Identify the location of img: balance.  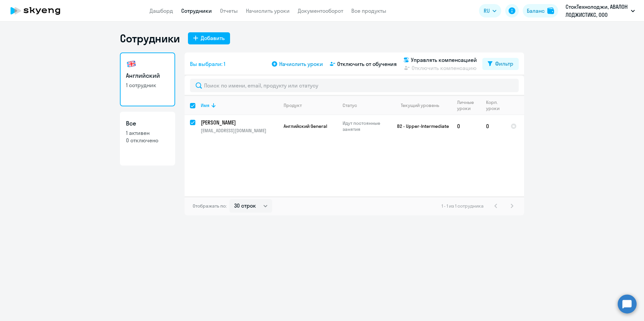
(551, 10).